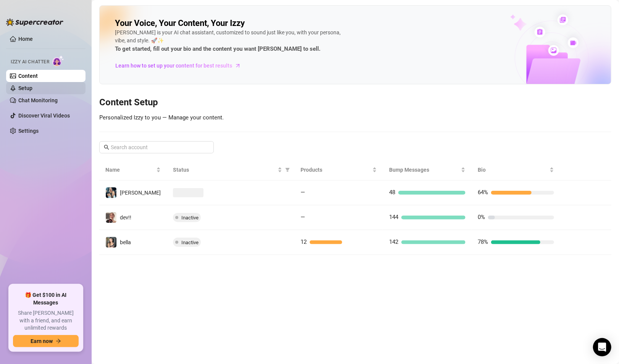 This screenshot has width=619, height=364. I want to click on a: Learn how to set up your content for best results, so click(180, 66).